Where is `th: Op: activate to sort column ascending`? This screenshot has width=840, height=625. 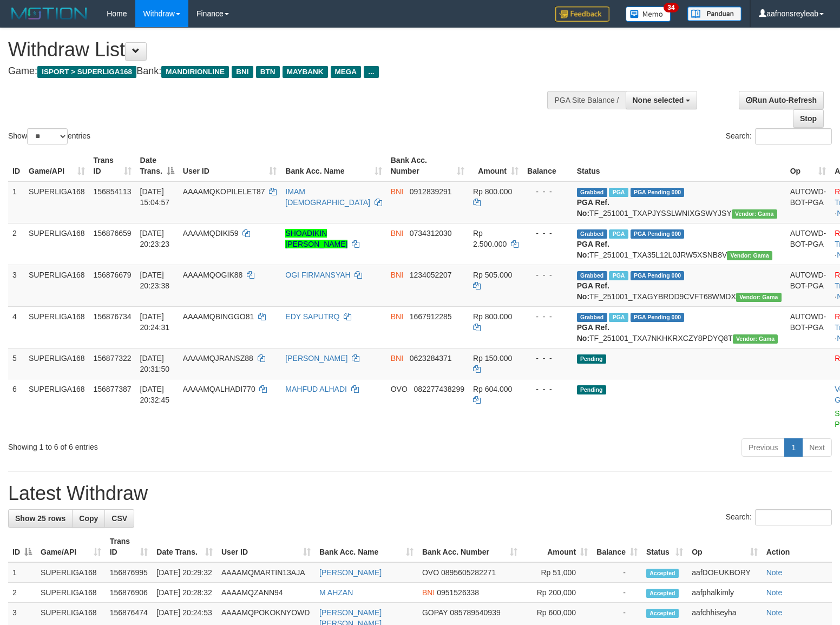 th: Op: activate to sort column ascending is located at coordinates (725, 547).